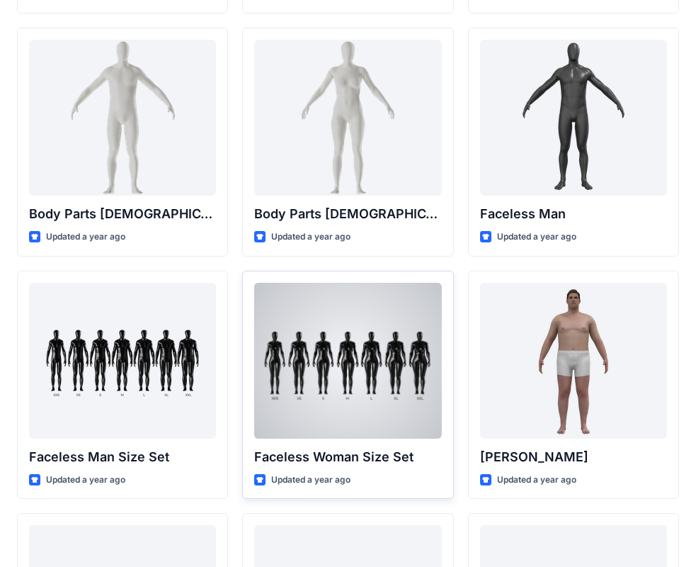 This screenshot has width=696, height=567. What do you see at coordinates (123, 118) in the screenshot?
I see `a: Body Parts Male` at bounding box center [123, 118].